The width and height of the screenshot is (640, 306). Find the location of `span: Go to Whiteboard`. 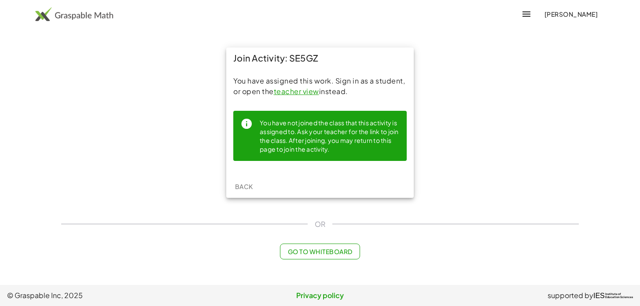

span: Go to Whiteboard is located at coordinates (319, 252).